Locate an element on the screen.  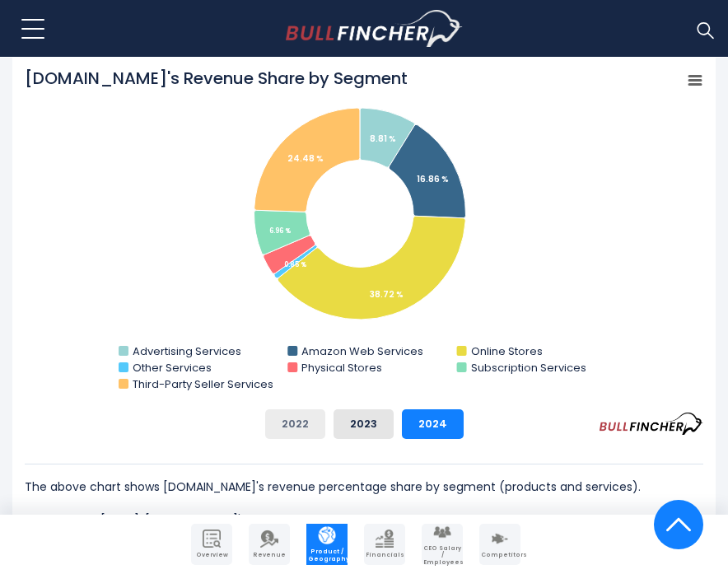
text: Amazon Web Services is located at coordinates (362, 351).